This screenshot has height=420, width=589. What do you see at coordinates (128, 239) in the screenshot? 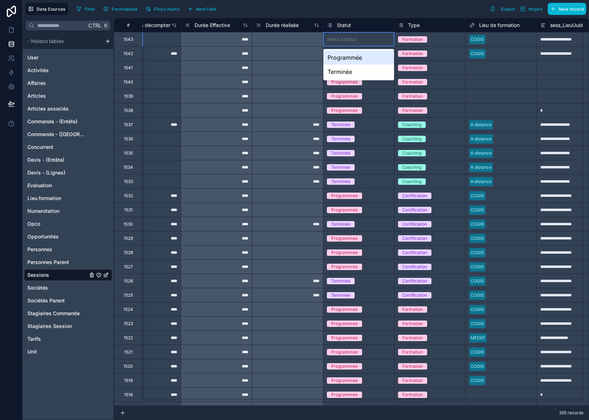
I see `div: 1529` at bounding box center [128, 239].